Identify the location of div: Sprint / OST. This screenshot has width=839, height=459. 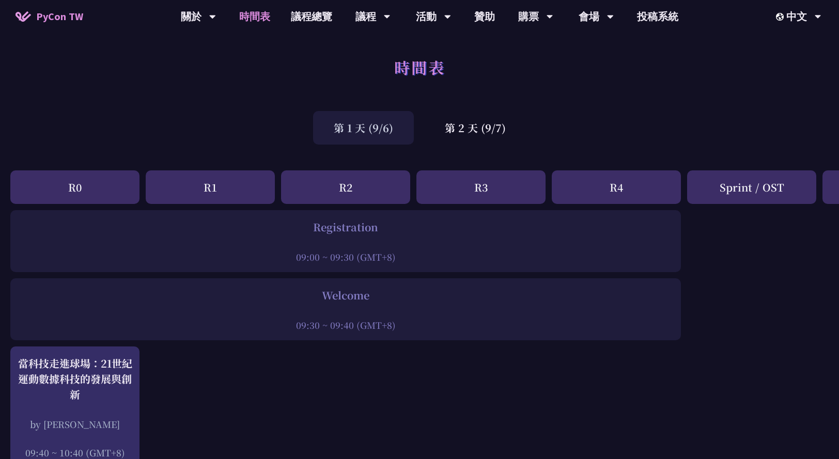
(752, 187).